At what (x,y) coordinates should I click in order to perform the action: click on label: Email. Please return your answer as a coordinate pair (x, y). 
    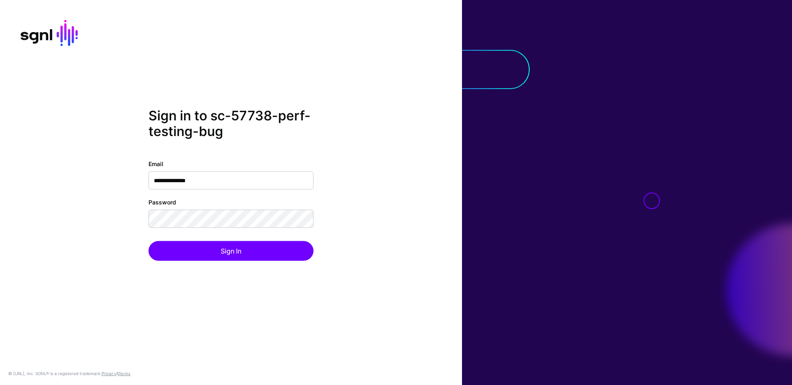
    Looking at the image, I should click on (156, 163).